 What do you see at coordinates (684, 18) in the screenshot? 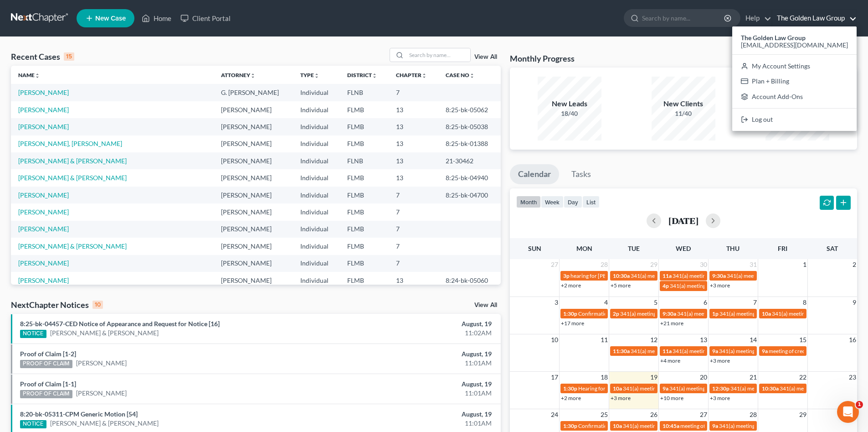
I see `input: Search by name...` at bounding box center [684, 18].